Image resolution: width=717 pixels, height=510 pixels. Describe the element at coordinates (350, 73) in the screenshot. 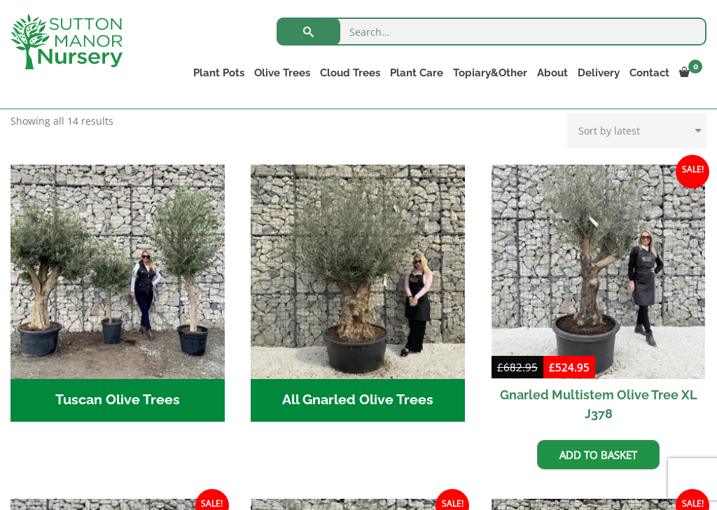

I see `a: Cloud Trees` at that location.